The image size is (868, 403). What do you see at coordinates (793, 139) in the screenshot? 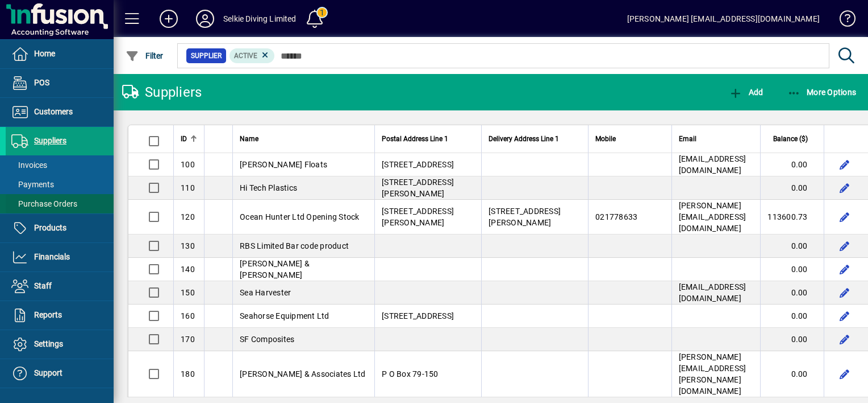
I see `div: Balance ($)` at bounding box center [793, 139].